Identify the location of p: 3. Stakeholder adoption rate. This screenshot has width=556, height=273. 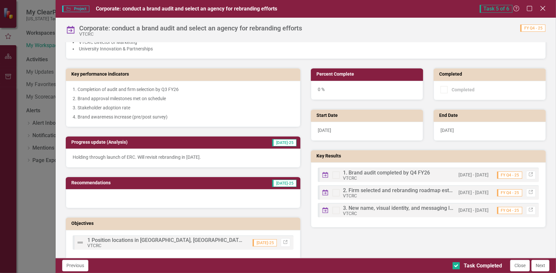
(183, 108).